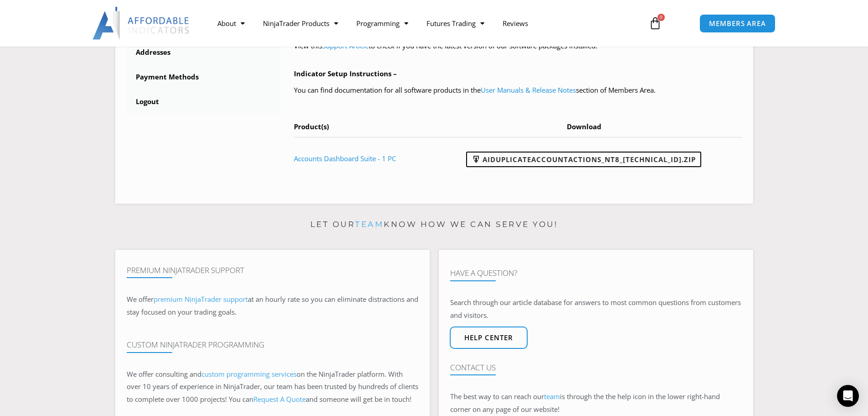  Describe the element at coordinates (311, 127) in the screenshot. I see `span: Product(s)` at that location.